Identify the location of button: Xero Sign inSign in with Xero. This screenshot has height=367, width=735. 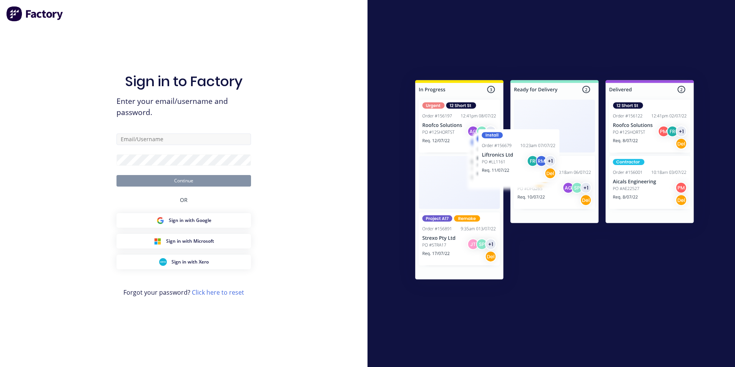
(184, 262).